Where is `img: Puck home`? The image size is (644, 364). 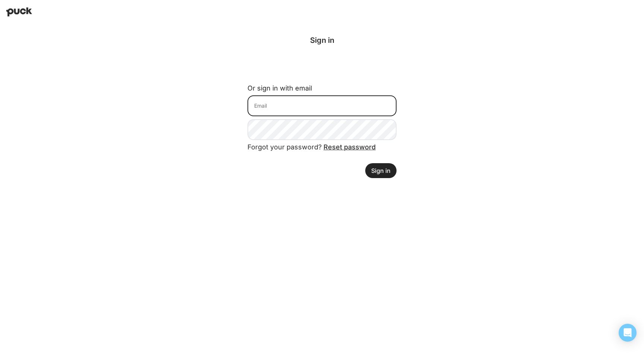
img: Puck home is located at coordinates (19, 12).